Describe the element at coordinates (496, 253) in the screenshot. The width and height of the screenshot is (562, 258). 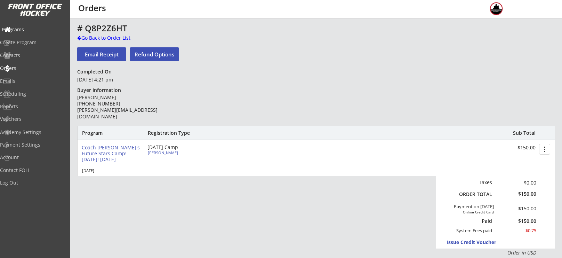
I see `div: Order in USD` at that location.